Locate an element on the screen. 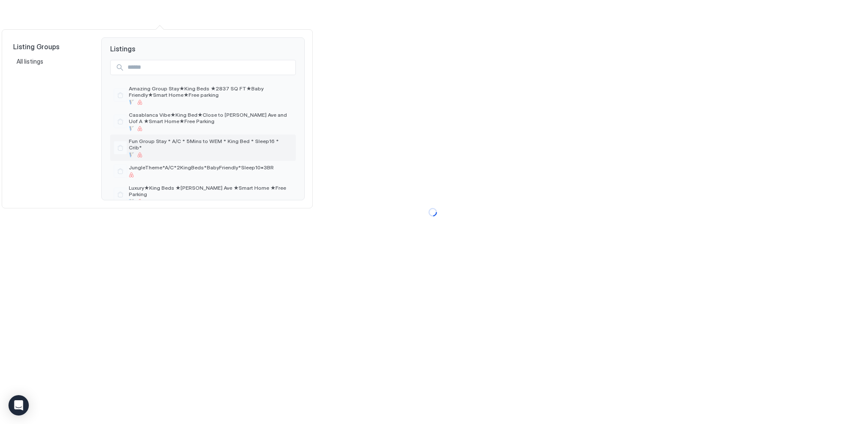 The width and height of the screenshot is (868, 424). span: All listings is located at coordinates (30, 61).